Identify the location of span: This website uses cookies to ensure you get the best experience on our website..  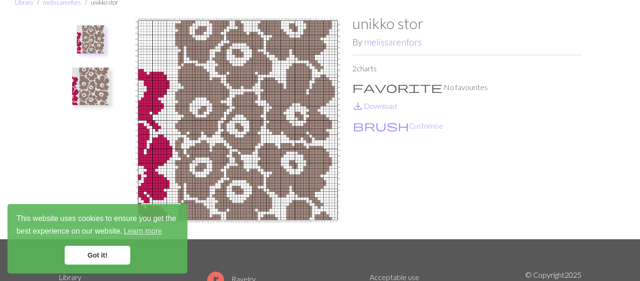
(98, 225).